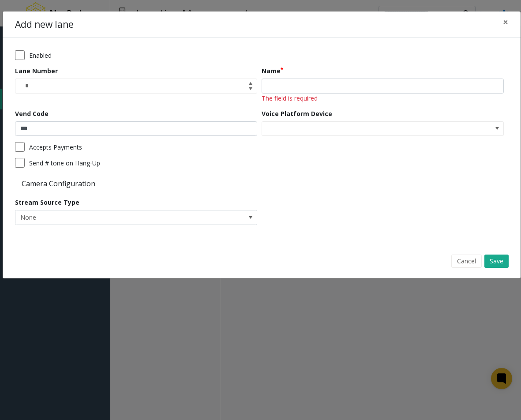 This screenshot has height=420, width=521. What do you see at coordinates (290, 98) in the screenshot?
I see `span: The field is required` at bounding box center [290, 98].